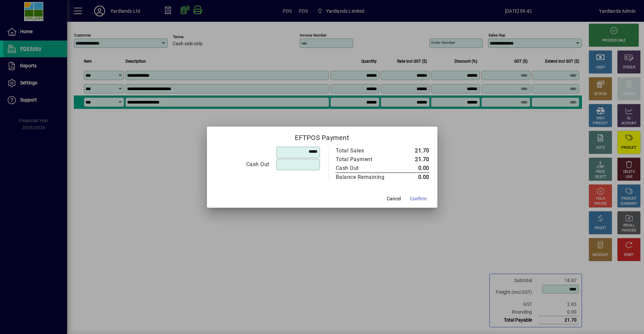 The image size is (644, 334). I want to click on span: Confirm, so click(418, 199).